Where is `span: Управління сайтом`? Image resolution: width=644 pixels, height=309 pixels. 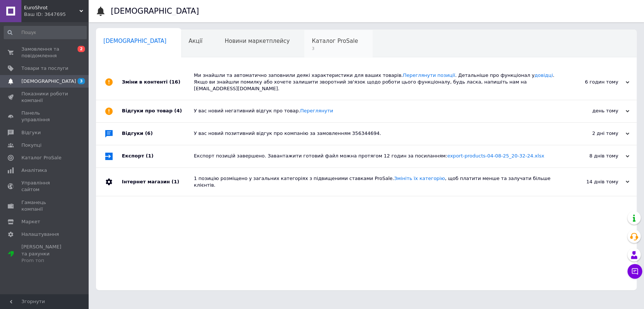 span: Управління сайтом is located at coordinates (45, 186).